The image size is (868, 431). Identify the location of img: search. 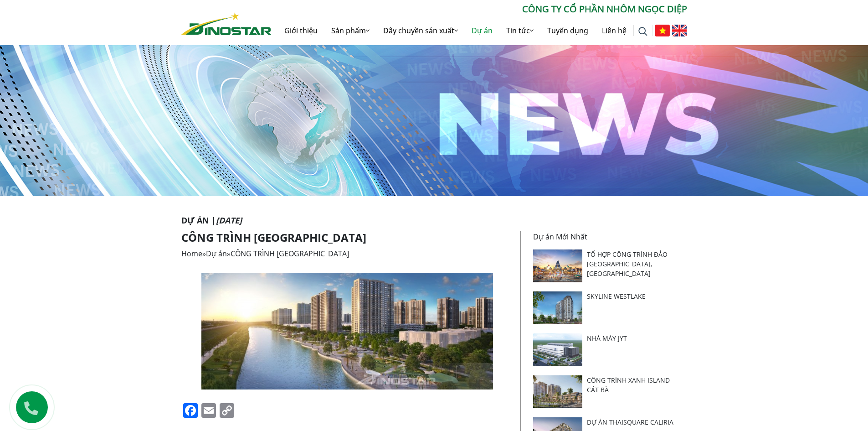
(643, 31).